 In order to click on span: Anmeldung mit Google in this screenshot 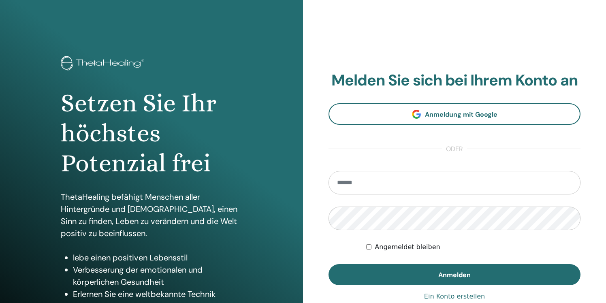, I will do `click(461, 114)`.